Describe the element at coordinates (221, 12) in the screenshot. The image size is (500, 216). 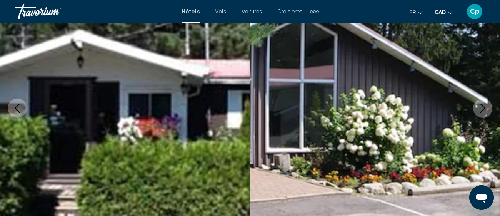
I see `a: Vols` at that location.